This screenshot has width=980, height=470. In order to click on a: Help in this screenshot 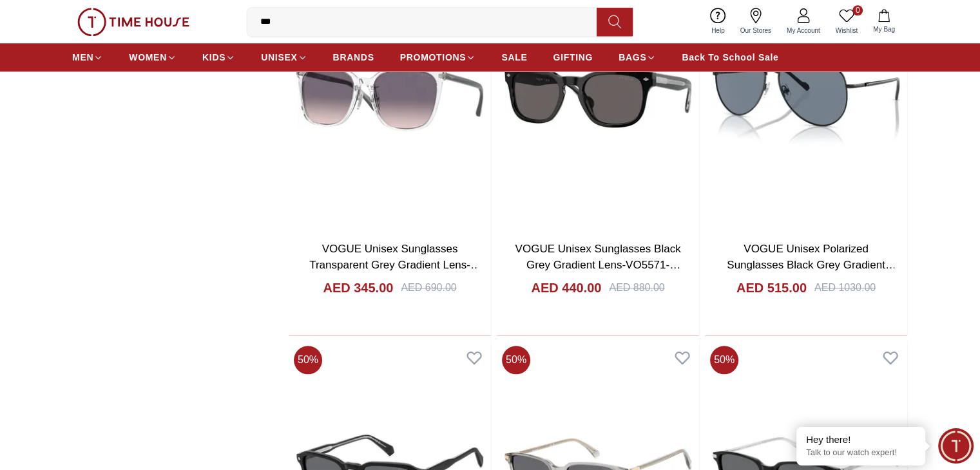, I will do `click(718, 22)`.